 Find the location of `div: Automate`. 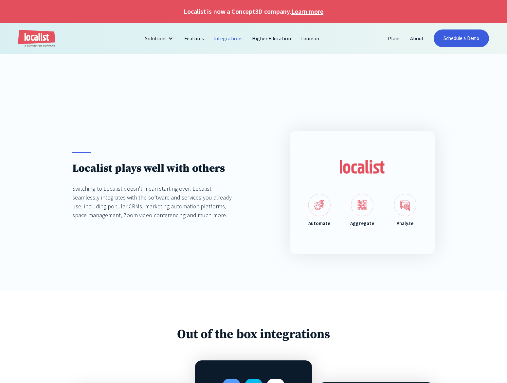

div: Automate is located at coordinates (319, 223).